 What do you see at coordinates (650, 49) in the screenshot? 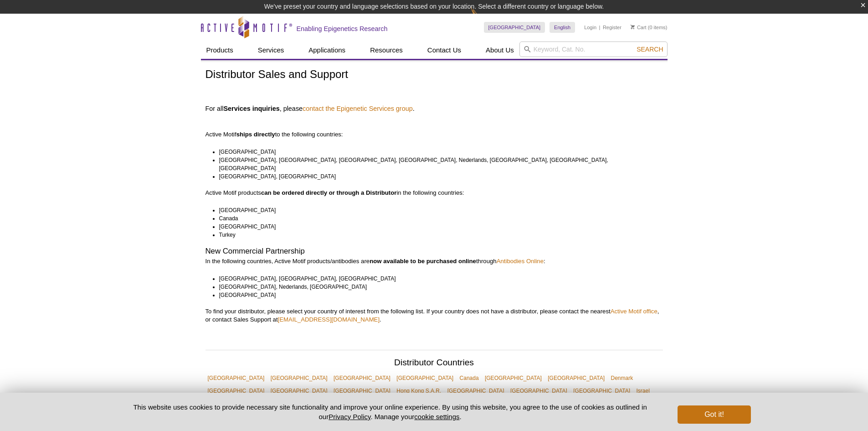
I see `span: Search` at bounding box center [650, 49].